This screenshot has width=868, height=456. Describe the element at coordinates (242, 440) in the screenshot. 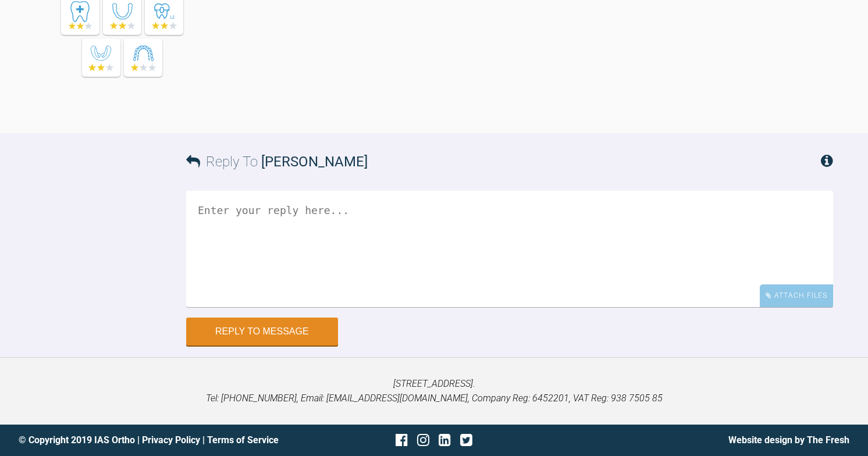

I see `a: Terms of Service` at that location.